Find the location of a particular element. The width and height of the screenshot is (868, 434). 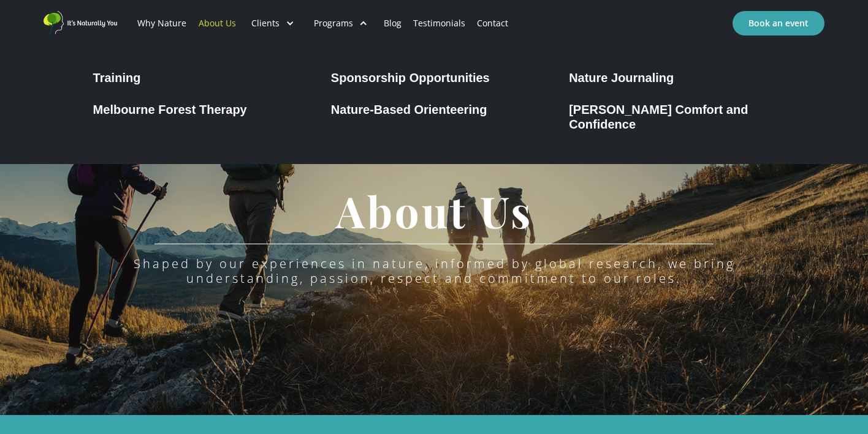

a: home is located at coordinates (80, 23).